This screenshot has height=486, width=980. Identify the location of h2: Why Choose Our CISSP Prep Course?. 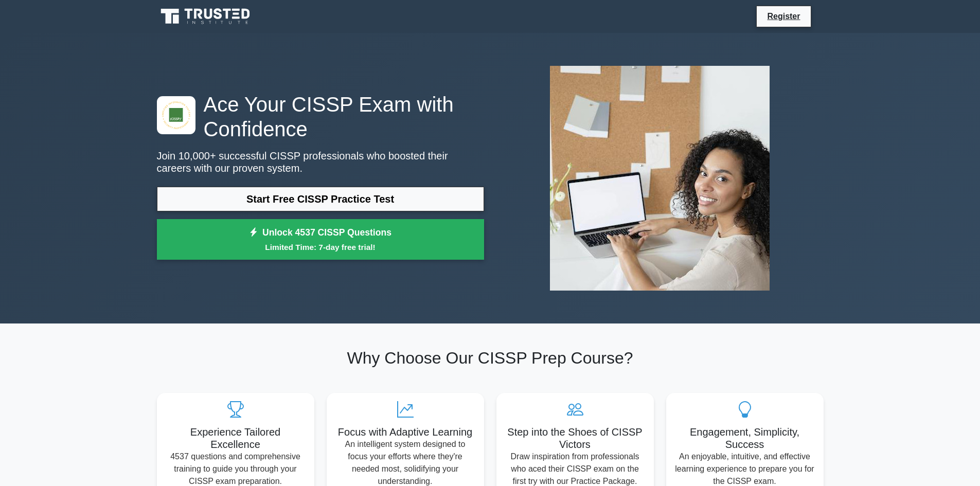
(490, 358).